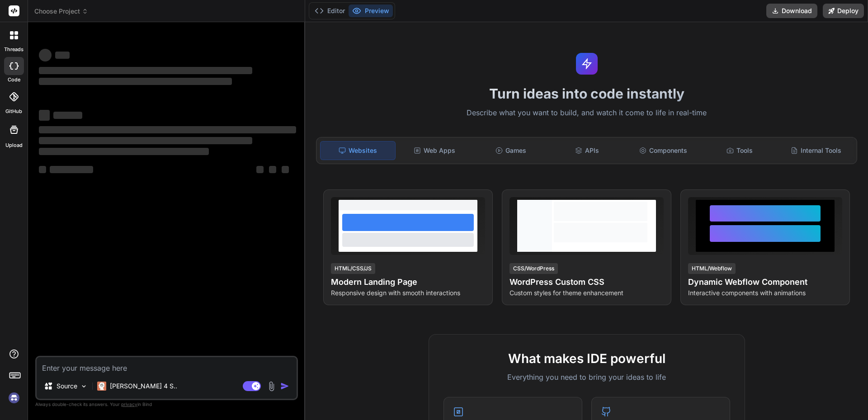 This screenshot has width=868, height=420. What do you see at coordinates (13, 111) in the screenshot?
I see `label: GitHub` at bounding box center [13, 111].